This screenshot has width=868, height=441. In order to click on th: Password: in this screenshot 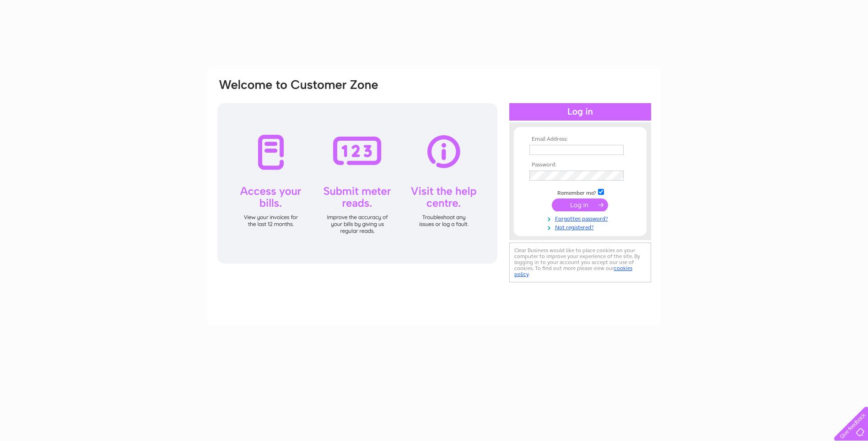, I will do `click(580, 165)`.